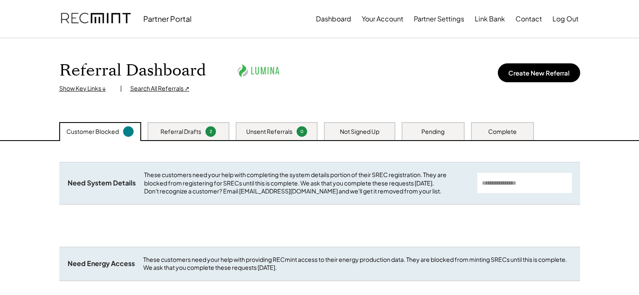 The height and width of the screenshot is (295, 639). Describe the element at coordinates (96, 19) in the screenshot. I see `img: recmint-logotype%403x.png` at that location.